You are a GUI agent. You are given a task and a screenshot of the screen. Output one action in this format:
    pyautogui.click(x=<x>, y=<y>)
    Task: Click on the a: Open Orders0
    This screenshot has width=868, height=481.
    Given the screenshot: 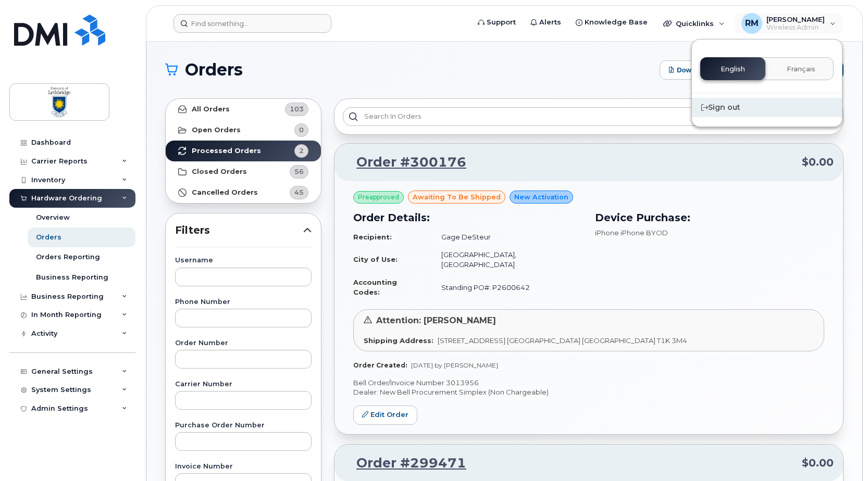 What is the action you would take?
    pyautogui.click(x=244, y=130)
    